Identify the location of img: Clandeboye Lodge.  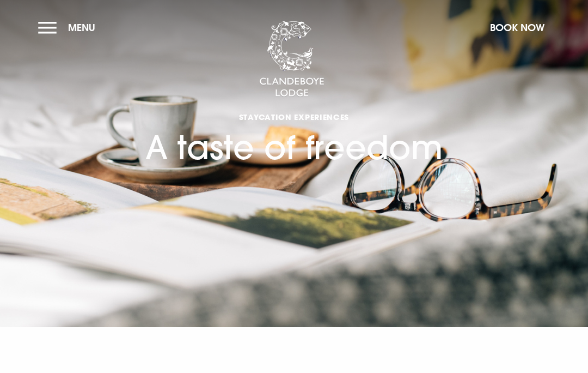
(292, 60).